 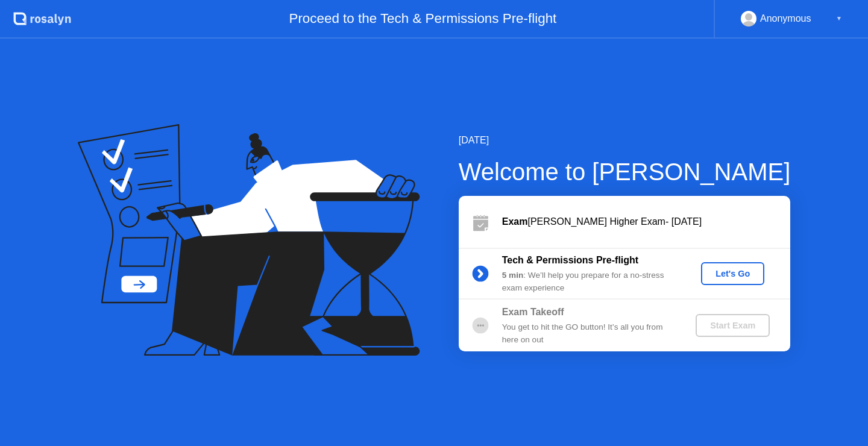 I want to click on b: Exam, so click(x=515, y=221).